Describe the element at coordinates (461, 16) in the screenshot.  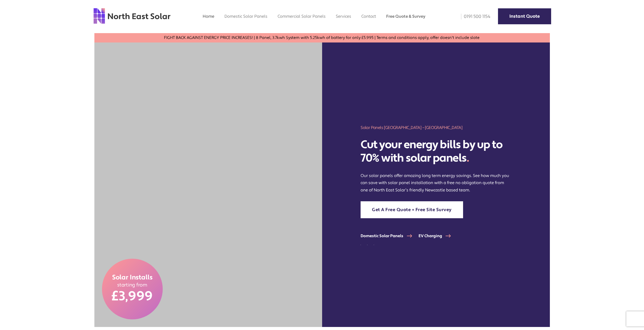
I see `img: phone icon` at that location.